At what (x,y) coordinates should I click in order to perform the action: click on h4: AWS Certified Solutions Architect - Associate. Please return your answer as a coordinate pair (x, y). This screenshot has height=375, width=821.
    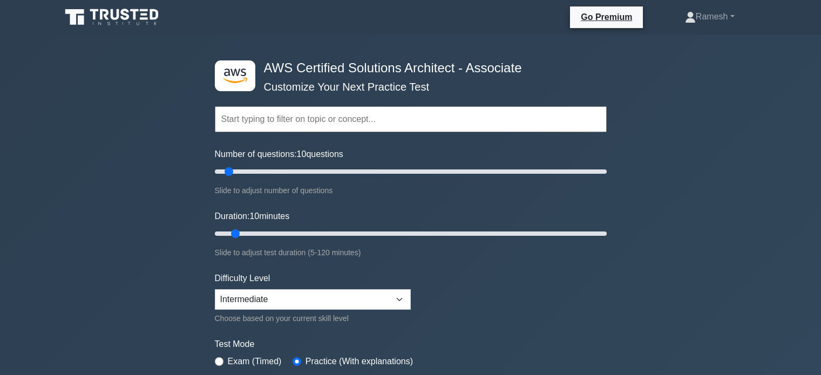
    Looking at the image, I should click on (406, 68).